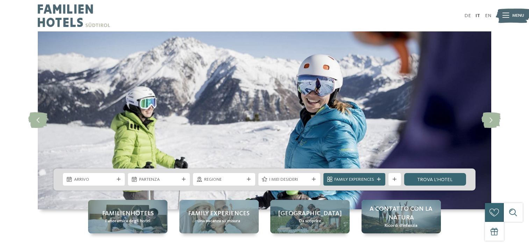 The image size is (529, 247). Describe the element at coordinates (435, 180) in the screenshot. I see `a: trova l’hotel` at that location.